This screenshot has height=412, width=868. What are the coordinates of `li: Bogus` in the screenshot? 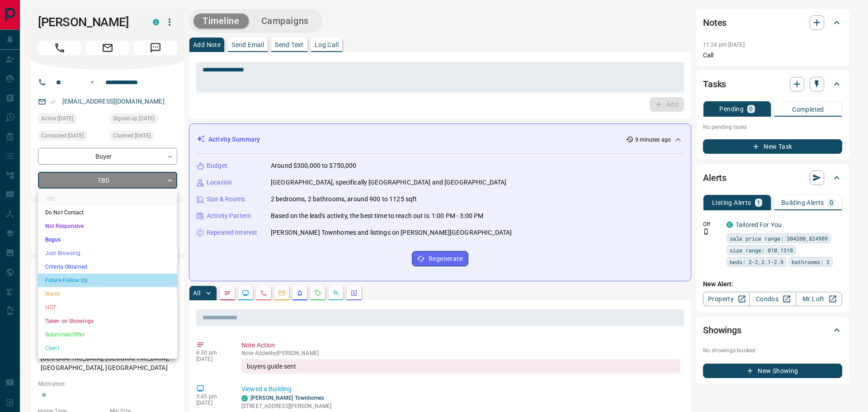 It's located at (107, 240).